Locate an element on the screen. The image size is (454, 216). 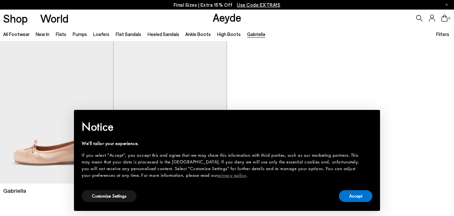
div: If you select "Accept", you accept this and agree that we may share this information with third p... is located at coordinates (222, 165).